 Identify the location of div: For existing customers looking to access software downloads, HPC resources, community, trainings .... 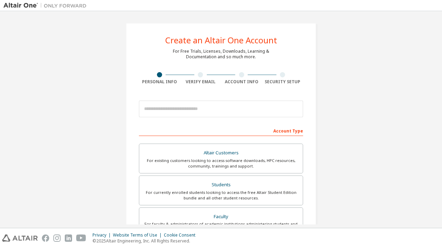
(221, 163).